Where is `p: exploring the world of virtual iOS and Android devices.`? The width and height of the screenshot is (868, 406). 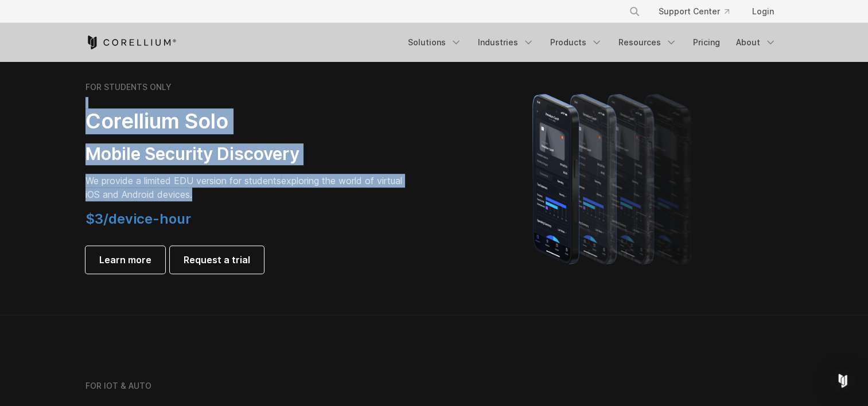 p: exploring the world of virtual iOS and Android devices. is located at coordinates (246, 188).